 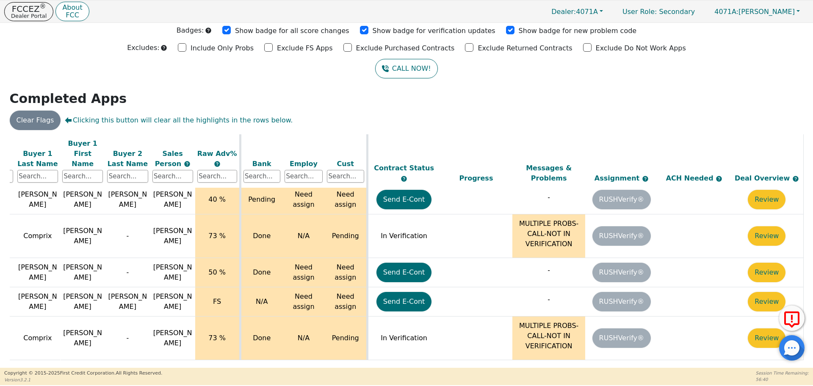 I want to click on p: Exclude FS Apps, so click(x=305, y=48).